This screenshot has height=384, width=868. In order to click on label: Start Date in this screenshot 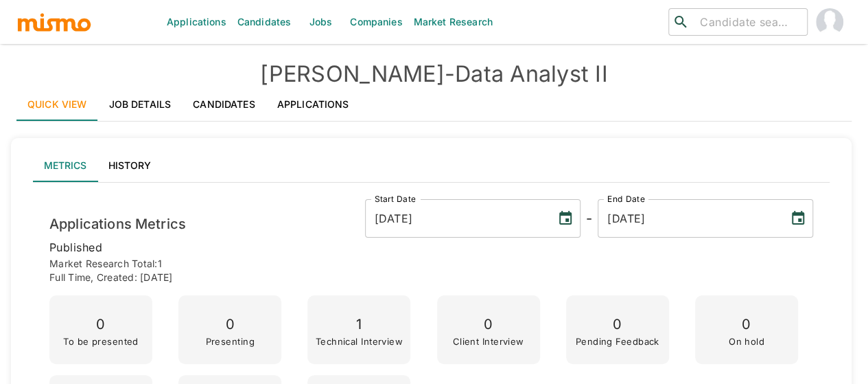, I will do `click(395, 198)`.